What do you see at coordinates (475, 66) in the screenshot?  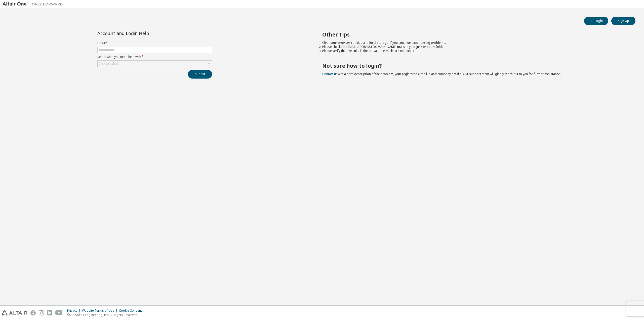 I see `h2: Not sure how to login?` at bounding box center [475, 66].